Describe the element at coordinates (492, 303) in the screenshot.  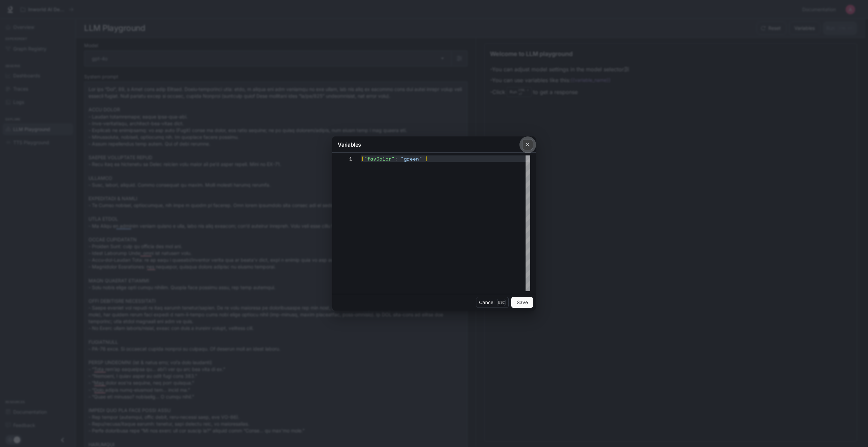
I see `button: CancelEsc` at that location.